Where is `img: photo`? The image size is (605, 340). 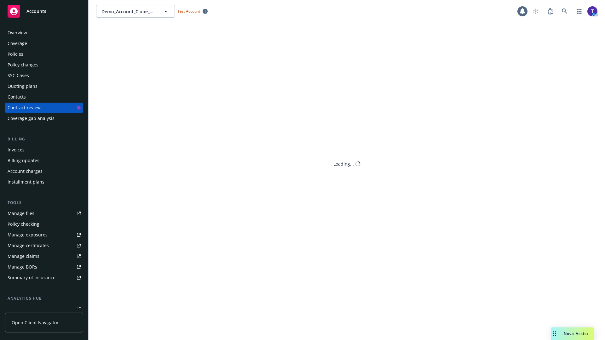 img: photo is located at coordinates (592, 11).